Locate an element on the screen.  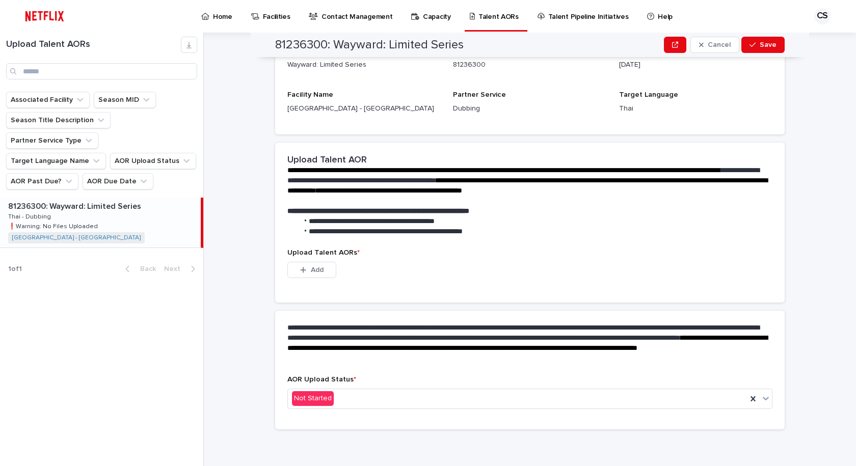
button: Save is located at coordinates (763, 45).